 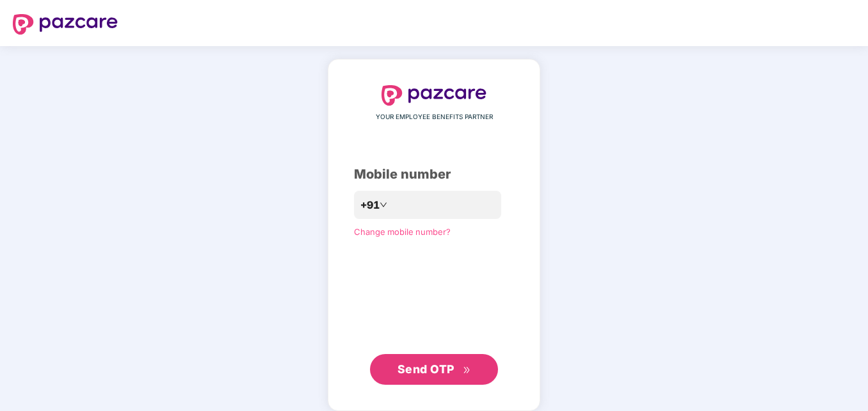 I want to click on div: Mobile number, so click(x=434, y=174).